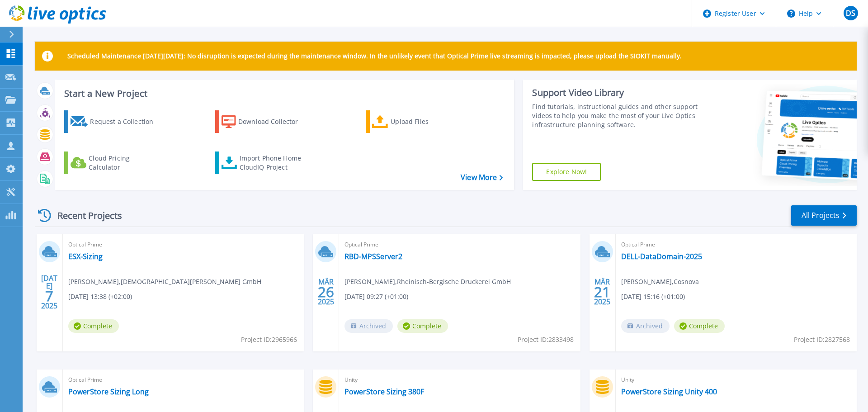  What do you see at coordinates (49, 296) in the screenshot?
I see `span: 7` at bounding box center [49, 296].